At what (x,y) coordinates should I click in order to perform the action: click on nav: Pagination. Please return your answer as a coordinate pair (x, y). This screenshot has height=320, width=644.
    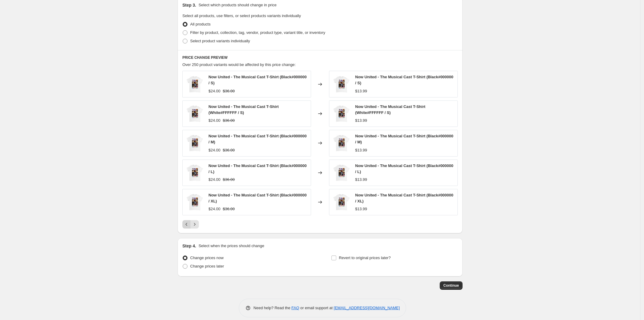
    Looking at the image, I should click on (190, 224).